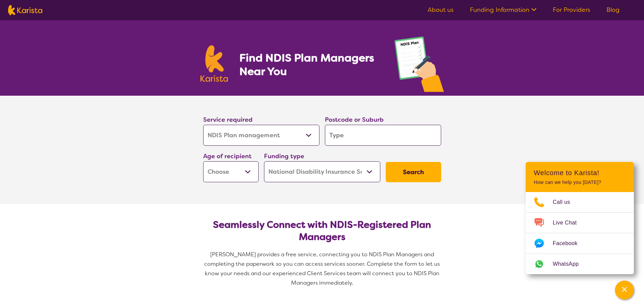  What do you see at coordinates (570, 264) in the screenshot?
I see `span: WhatsApp` at bounding box center [570, 264].